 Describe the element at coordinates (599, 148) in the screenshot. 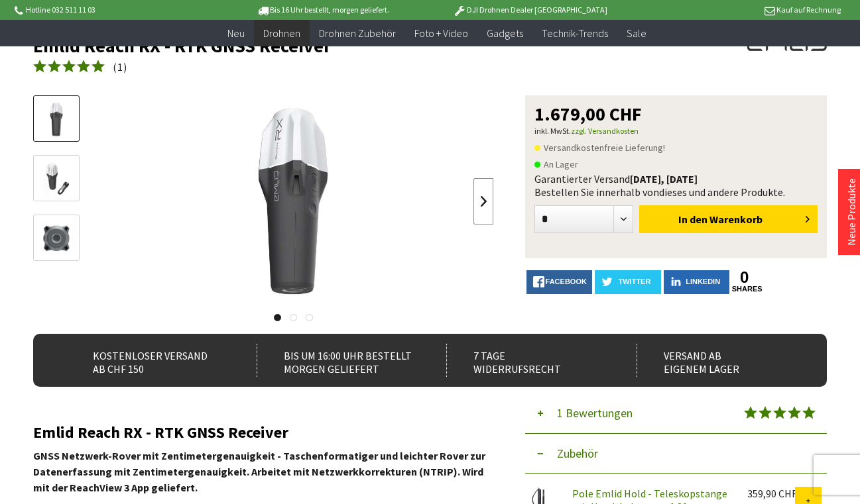

I see `span: Versandkostenfreie Lieferung!` at that location.